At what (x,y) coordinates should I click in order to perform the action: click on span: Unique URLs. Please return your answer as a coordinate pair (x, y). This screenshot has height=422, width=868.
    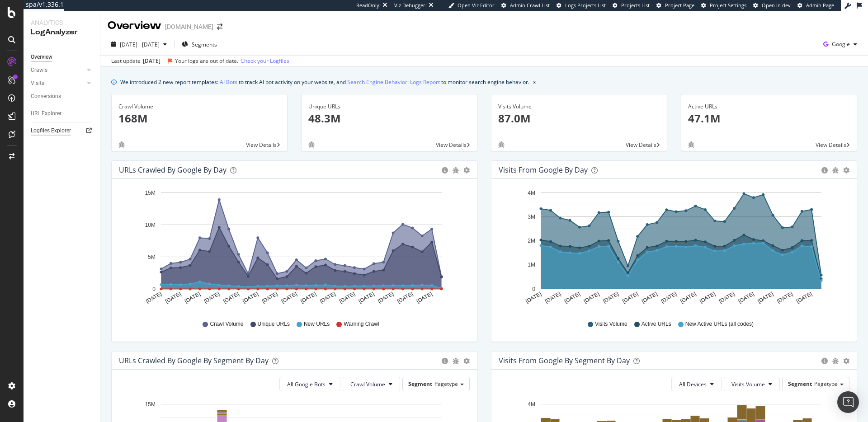
    Looking at the image, I should click on (273, 324).